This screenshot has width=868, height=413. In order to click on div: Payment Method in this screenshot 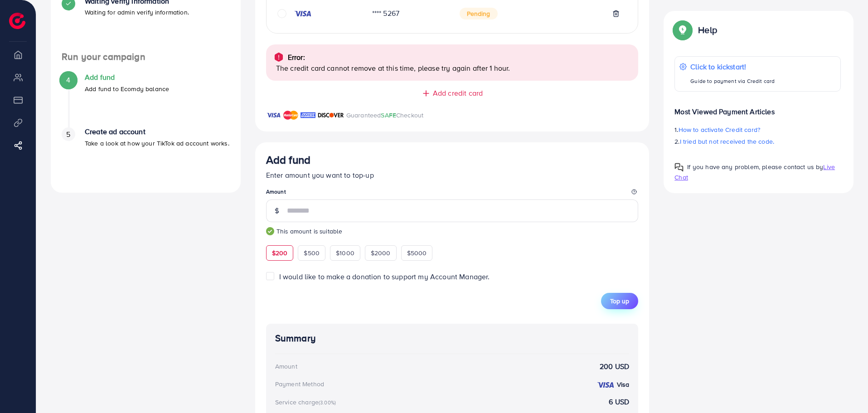, I will do `click(300, 384)`.